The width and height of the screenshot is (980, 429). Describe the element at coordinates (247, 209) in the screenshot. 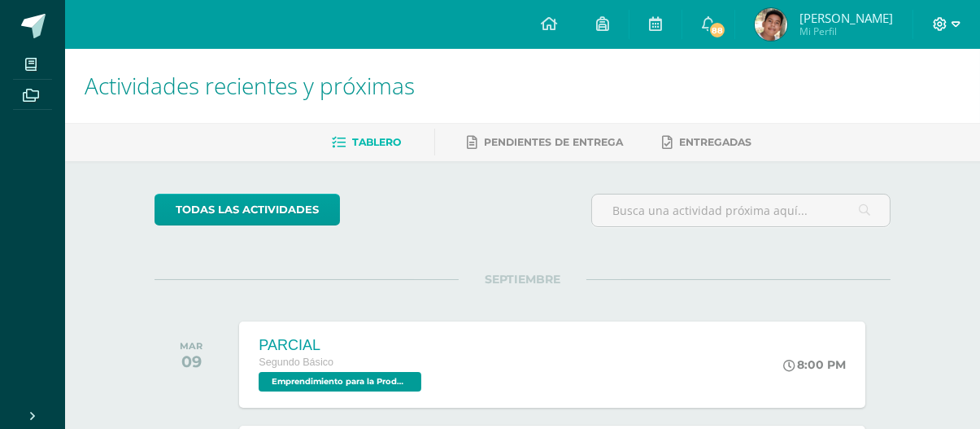

I see `a: todas las Actividades` at that location.